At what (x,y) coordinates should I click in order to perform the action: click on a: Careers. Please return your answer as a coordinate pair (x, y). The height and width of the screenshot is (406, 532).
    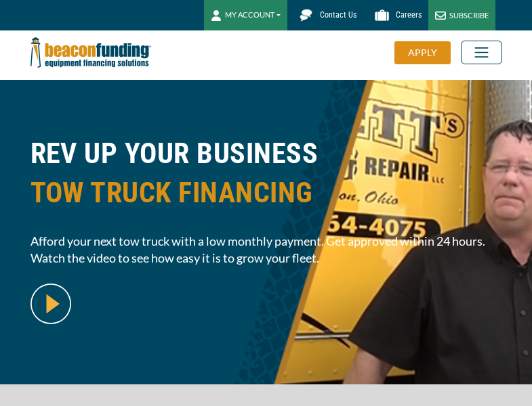
    Looking at the image, I should click on (395, 15).